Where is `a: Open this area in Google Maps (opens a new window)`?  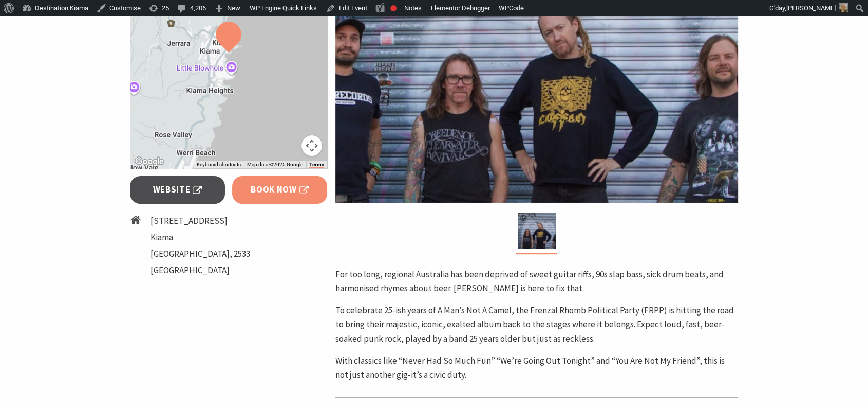
a: Open this area in Google Maps (opens a new window) is located at coordinates (150, 162).